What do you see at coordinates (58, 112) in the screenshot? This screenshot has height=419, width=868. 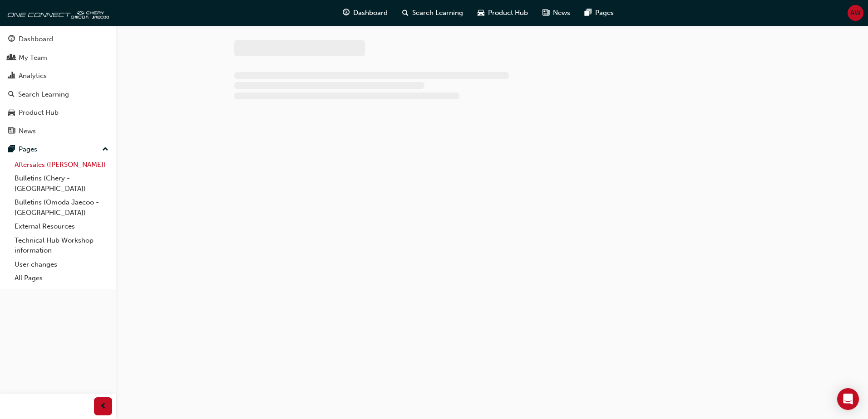 I see `a: Product Hub` at bounding box center [58, 112].